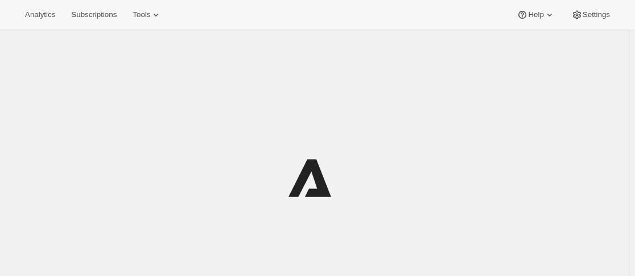  What do you see at coordinates (147, 15) in the screenshot?
I see `button: Tools` at bounding box center [147, 15].